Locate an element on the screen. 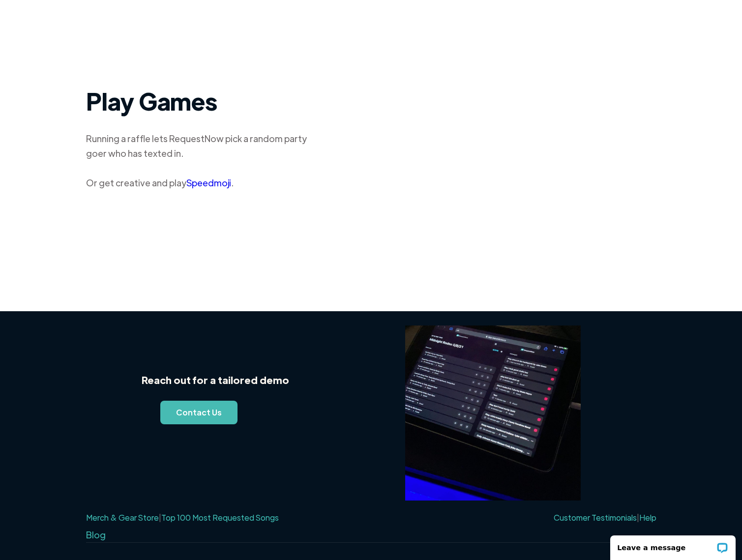 The height and width of the screenshot is (560, 742). a: Top 100 Most Requested Songs is located at coordinates (220, 517).